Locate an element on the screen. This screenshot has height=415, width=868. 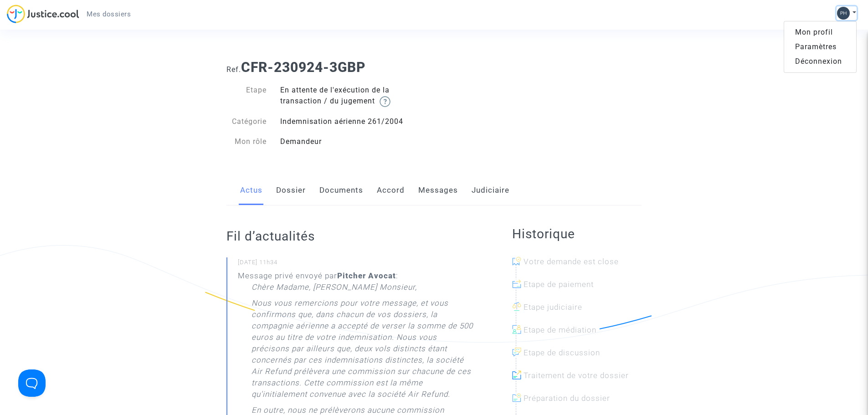
a: Messages is located at coordinates (438, 190).